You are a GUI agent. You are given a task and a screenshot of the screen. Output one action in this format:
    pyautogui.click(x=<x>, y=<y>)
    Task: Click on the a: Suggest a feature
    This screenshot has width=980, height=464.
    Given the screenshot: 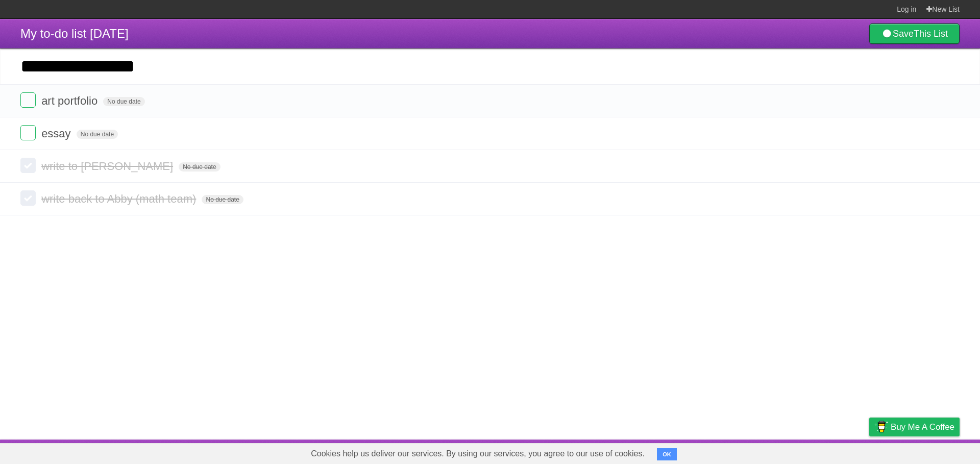 What is the action you would take?
    pyautogui.click(x=928, y=452)
    